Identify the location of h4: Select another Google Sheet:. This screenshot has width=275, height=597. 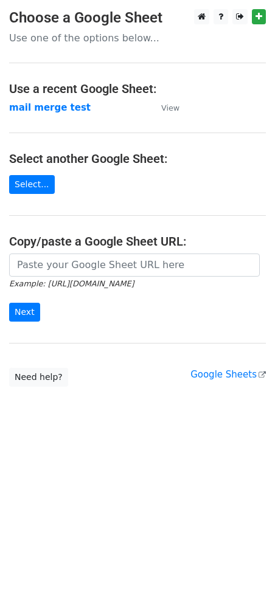
(137, 159).